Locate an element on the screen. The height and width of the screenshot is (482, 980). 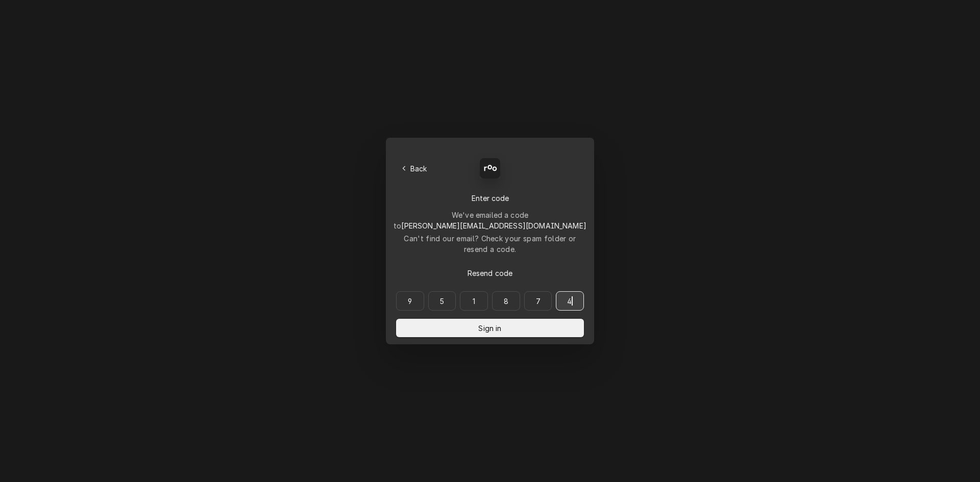
span: Back is located at coordinates (419, 169).